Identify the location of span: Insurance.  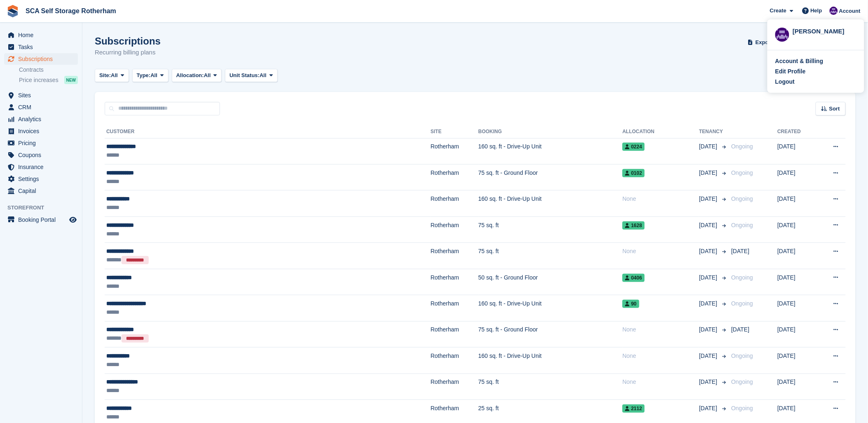
(43, 167).